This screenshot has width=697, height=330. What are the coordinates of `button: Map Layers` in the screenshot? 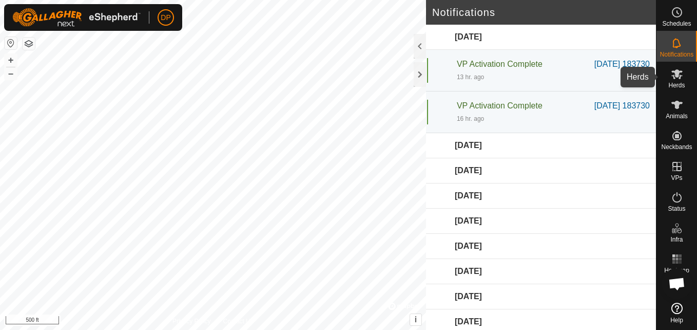 It's located at (29, 44).